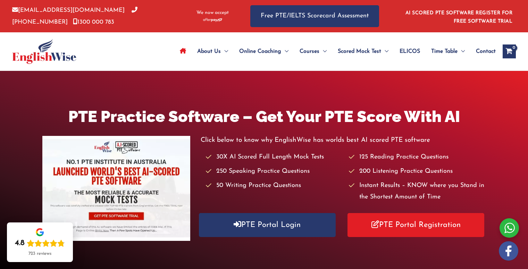 The image size is (528, 269). I want to click on a: Time TableMenu Toggle, so click(448, 51).